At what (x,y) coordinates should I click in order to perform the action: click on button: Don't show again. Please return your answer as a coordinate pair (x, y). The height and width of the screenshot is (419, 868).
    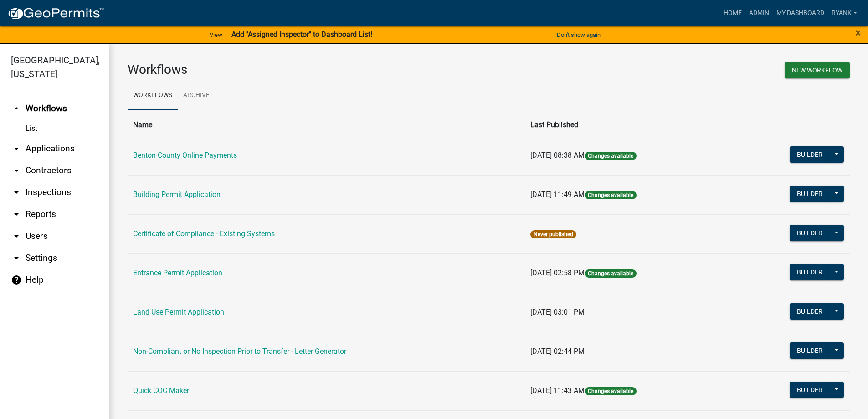
    Looking at the image, I should click on (579, 35).